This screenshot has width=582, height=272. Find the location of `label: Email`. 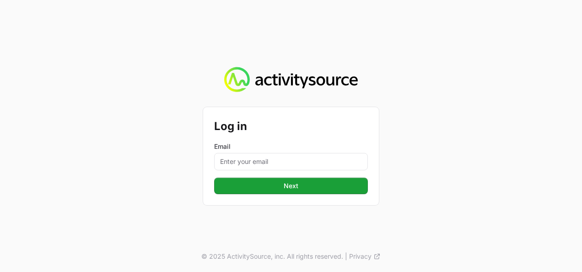

label: Email is located at coordinates (291, 146).